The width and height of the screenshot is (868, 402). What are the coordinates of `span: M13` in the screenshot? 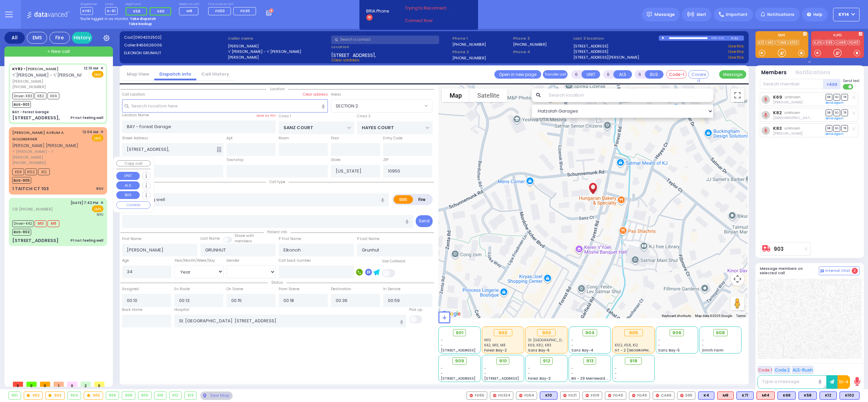 It's located at (41, 223).